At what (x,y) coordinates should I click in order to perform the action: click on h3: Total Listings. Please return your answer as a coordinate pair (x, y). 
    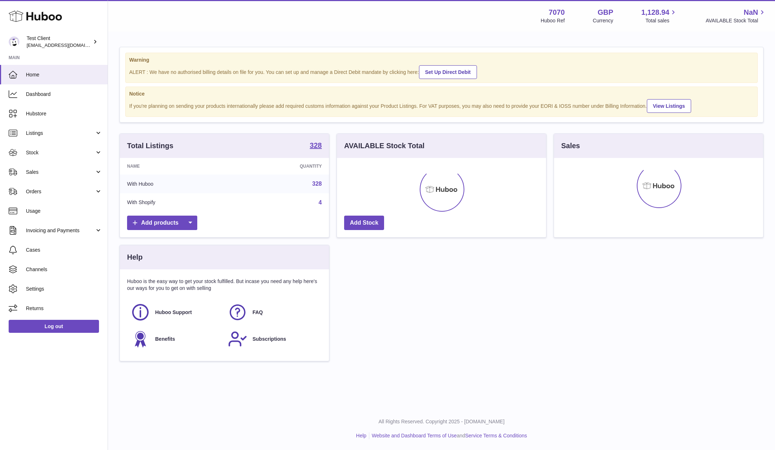
    Looking at the image, I should click on (150, 146).